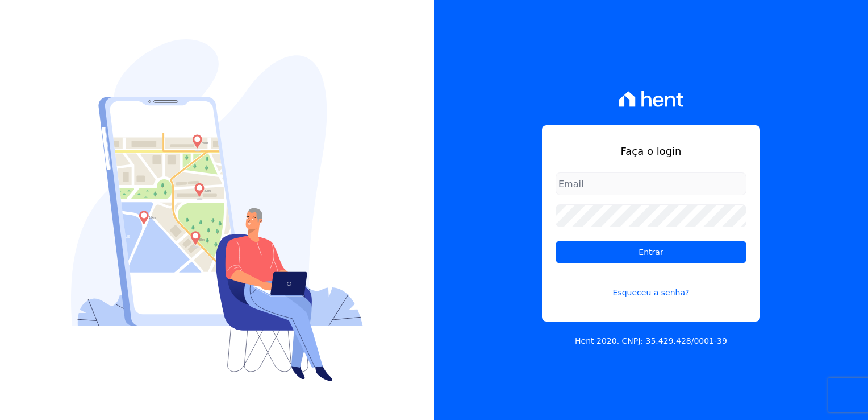 The width and height of the screenshot is (868, 420). Describe the element at coordinates (651, 184) in the screenshot. I see `input: Email` at that location.